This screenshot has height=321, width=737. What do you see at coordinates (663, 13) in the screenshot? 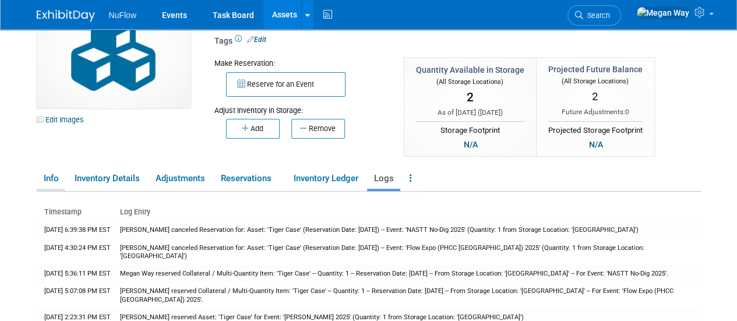
I see `img: Megan Way` at bounding box center [663, 13].